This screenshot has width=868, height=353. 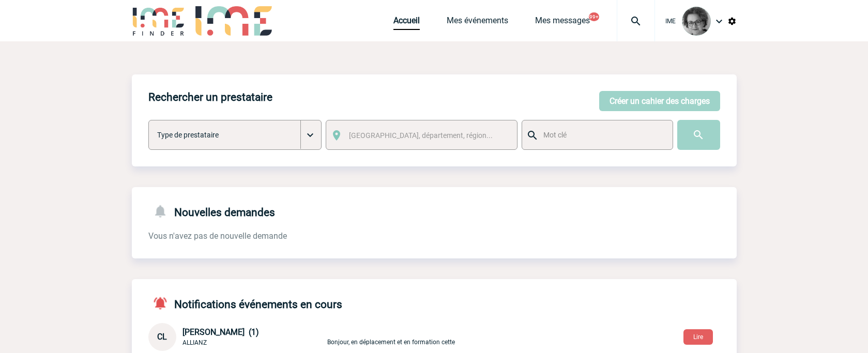 I want to click on a: Mes messages, so click(x=563, y=23).